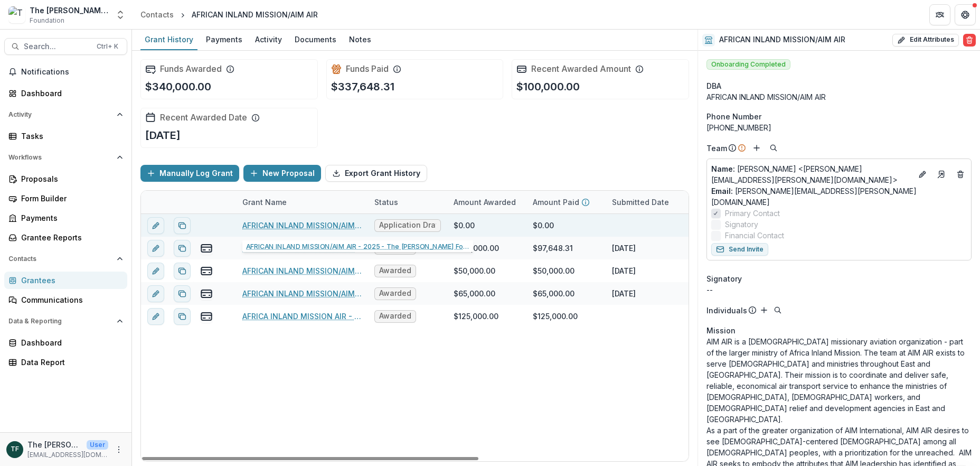 The width and height of the screenshot is (980, 466). What do you see at coordinates (65, 72) in the screenshot?
I see `button: Notifications` at bounding box center [65, 72].